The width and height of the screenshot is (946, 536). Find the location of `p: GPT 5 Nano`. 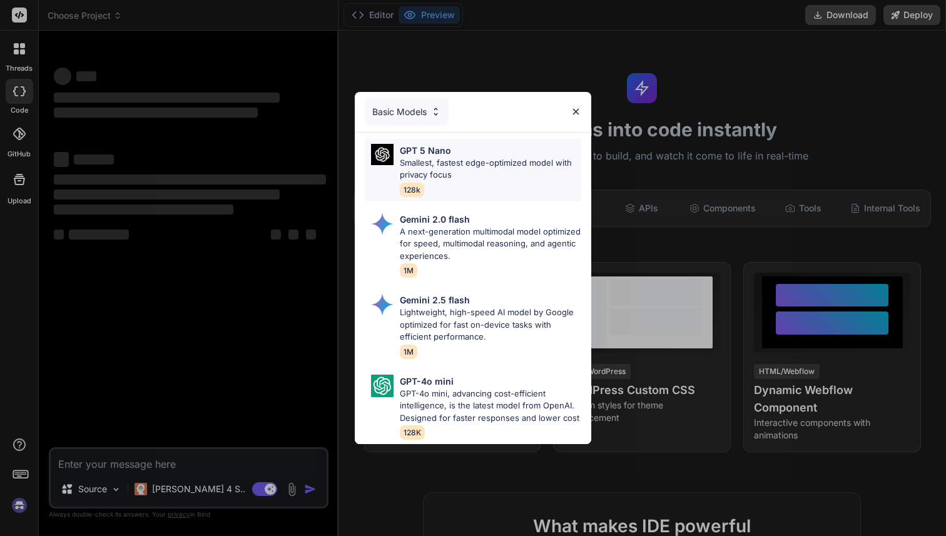

p: GPT 5 Nano is located at coordinates (425, 150).